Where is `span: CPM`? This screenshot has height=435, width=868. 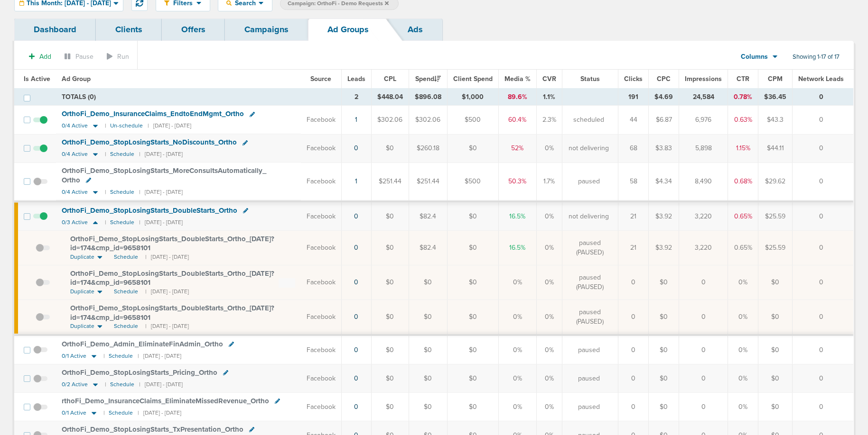 span: CPM is located at coordinates (775, 78).